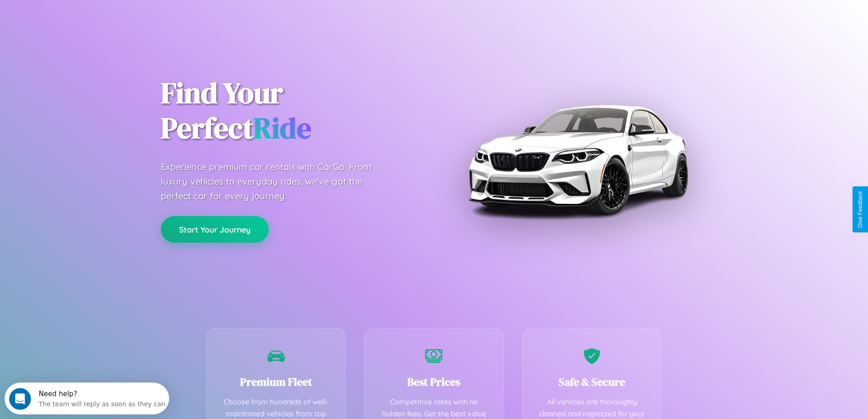  What do you see at coordinates (434, 382) in the screenshot?
I see `h3: Best Prices` at bounding box center [434, 382].